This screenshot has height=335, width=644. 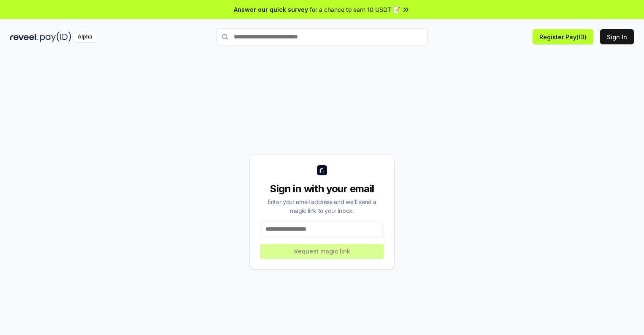 I want to click on span: Answer our quick survey, so click(x=271, y=9).